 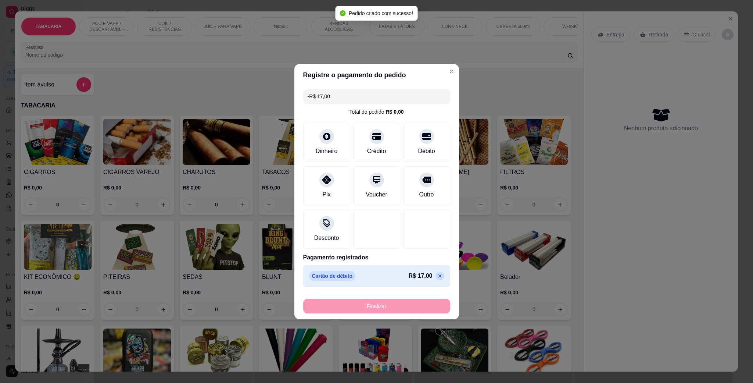 What do you see at coordinates (381, 13) in the screenshot?
I see `span: Pedido criado com sucesso!` at bounding box center [381, 13].